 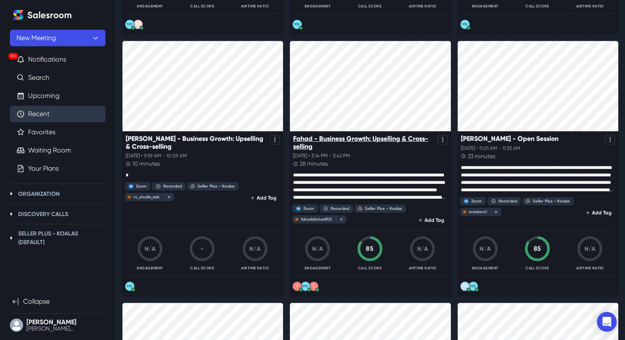 What do you see at coordinates (43, 169) in the screenshot?
I see `a: Your Plans` at bounding box center [43, 169].